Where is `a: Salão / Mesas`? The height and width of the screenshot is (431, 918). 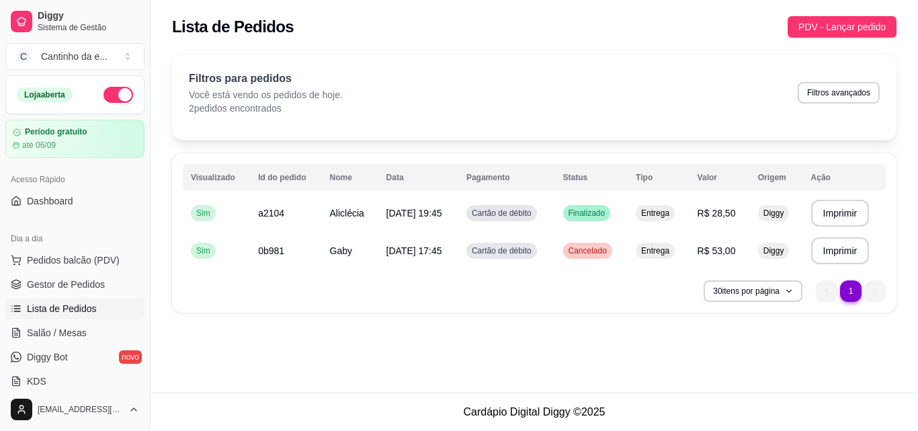 a: Salão / Mesas is located at coordinates (75, 332).